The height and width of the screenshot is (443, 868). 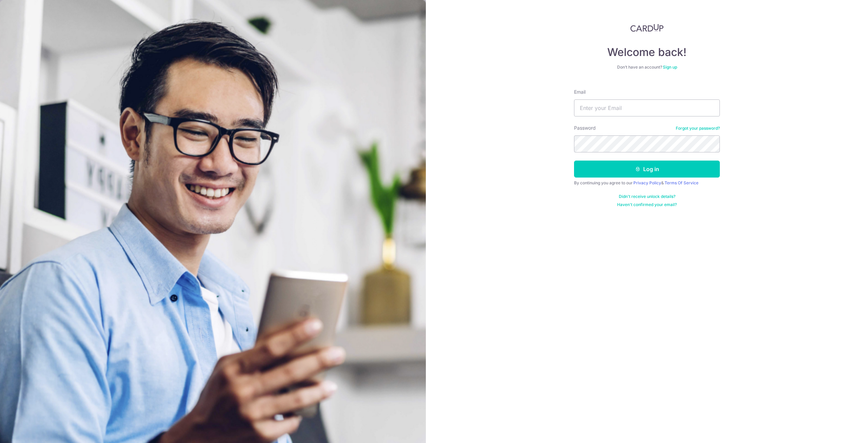 What do you see at coordinates (579, 92) in the screenshot?
I see `label: Email` at bounding box center [579, 92].